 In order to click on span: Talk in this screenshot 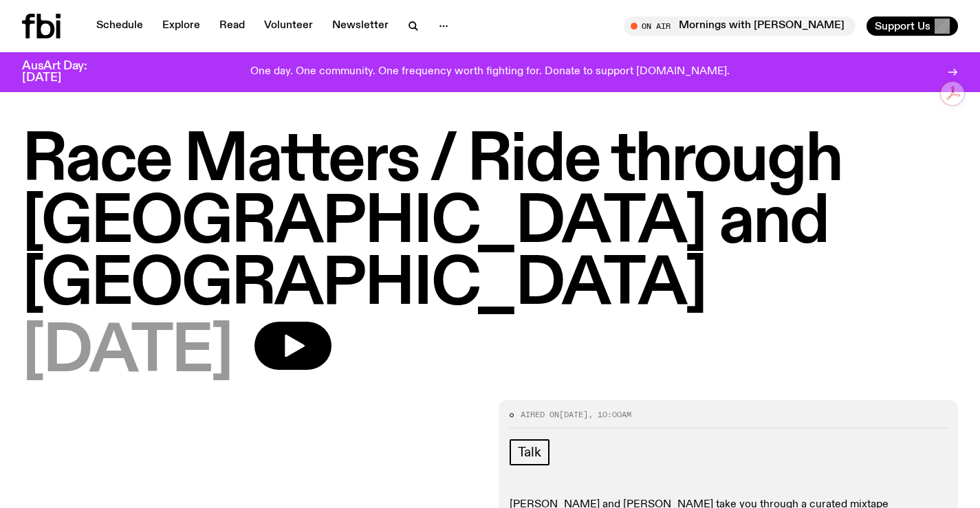, I will do `click(530, 453)`.